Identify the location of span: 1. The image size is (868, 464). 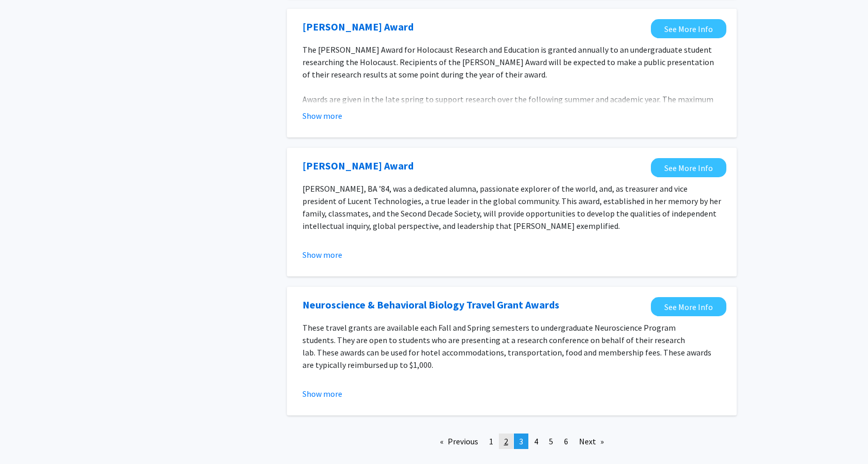
(491, 441).